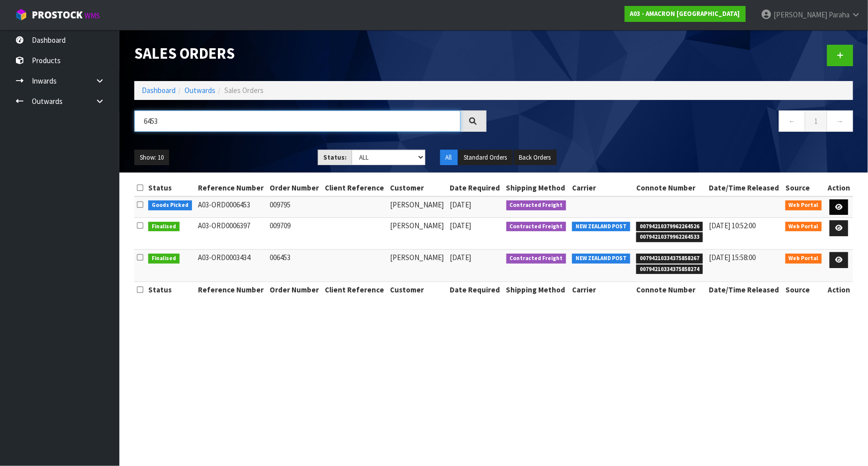 Image resolution: width=868 pixels, height=466 pixels. Describe the element at coordinates (200, 90) in the screenshot. I see `a: Outwards` at that location.